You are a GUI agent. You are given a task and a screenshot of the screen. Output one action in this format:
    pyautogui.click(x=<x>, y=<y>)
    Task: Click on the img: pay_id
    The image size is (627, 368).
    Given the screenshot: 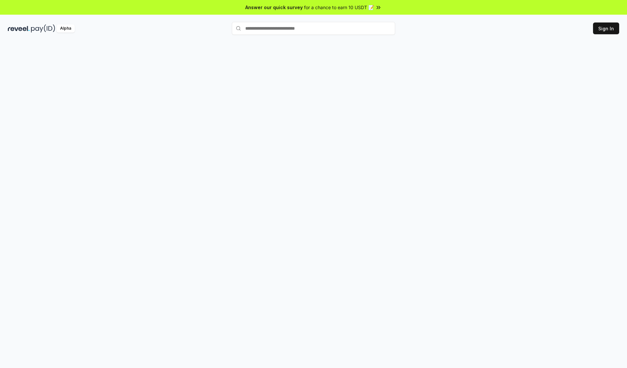 What is the action you would take?
    pyautogui.click(x=43, y=28)
    